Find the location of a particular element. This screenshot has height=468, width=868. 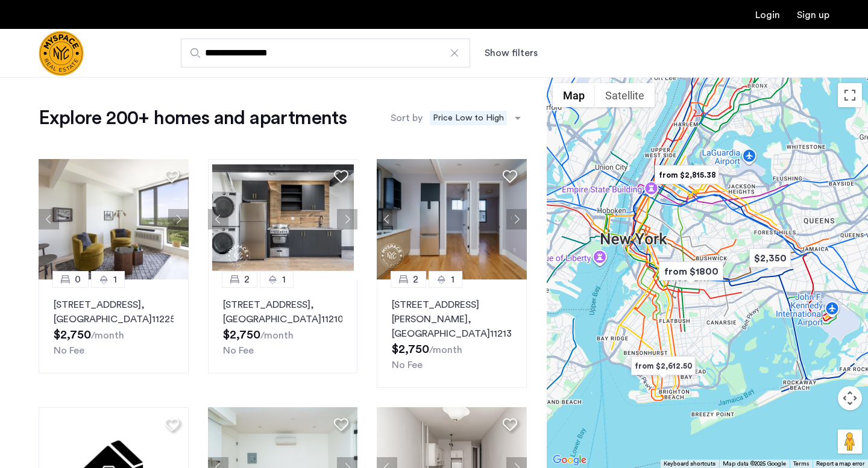

span: 0 is located at coordinates (78, 280).